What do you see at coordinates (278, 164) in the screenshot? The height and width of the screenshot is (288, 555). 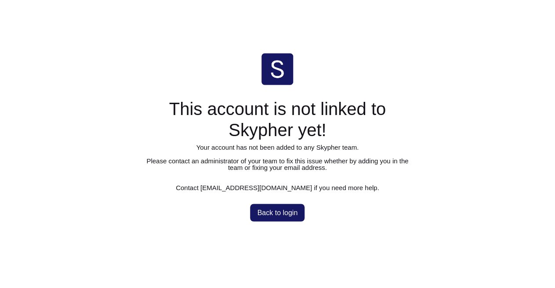 I see `p: Please contact an administrator of your team to fix this issue whether by adding you in the team ...` at bounding box center [278, 164].